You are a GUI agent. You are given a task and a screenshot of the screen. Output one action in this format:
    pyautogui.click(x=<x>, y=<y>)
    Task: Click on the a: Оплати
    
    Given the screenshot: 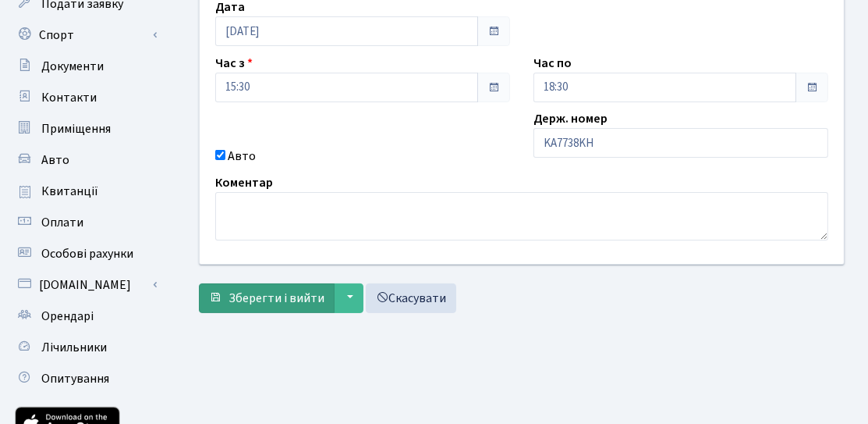 What is the action you would take?
    pyautogui.click(x=86, y=222)
    